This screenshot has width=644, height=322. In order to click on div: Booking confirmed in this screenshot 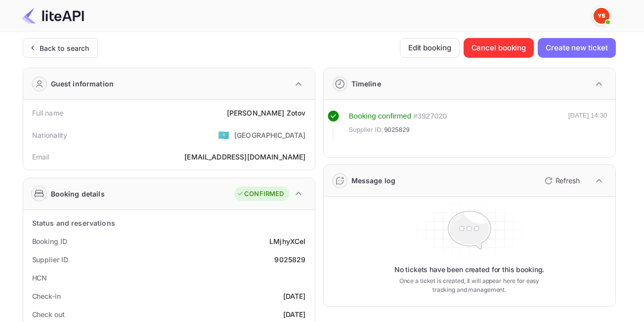, I will do `click(380, 116)`.